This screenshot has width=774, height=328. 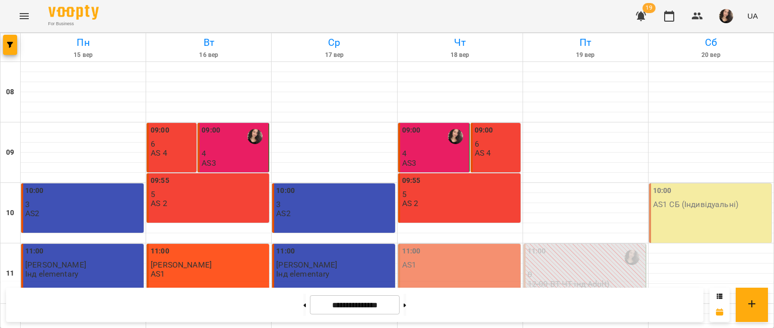 I want to click on h6: Сб, so click(x=711, y=42).